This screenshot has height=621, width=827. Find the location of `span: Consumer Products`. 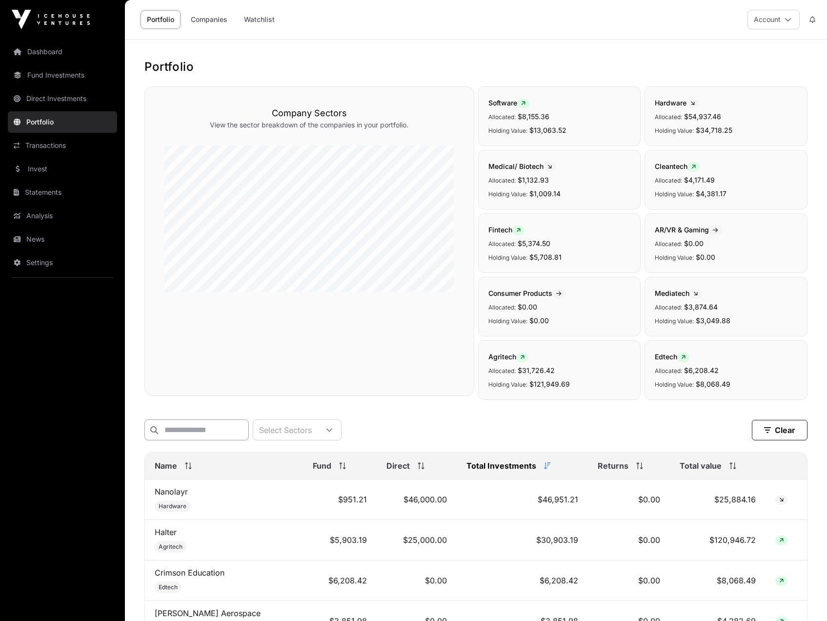

span: Consumer Products is located at coordinates (527, 293).